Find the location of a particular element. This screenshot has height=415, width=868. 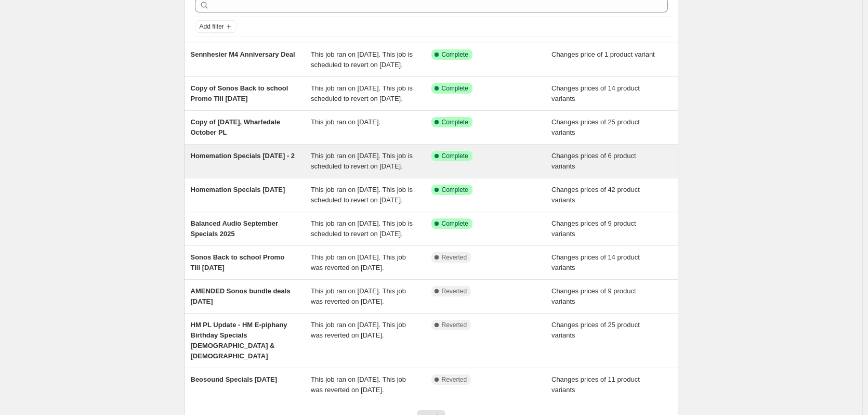

span: Changes prices of 6 product variants is located at coordinates (594, 161).